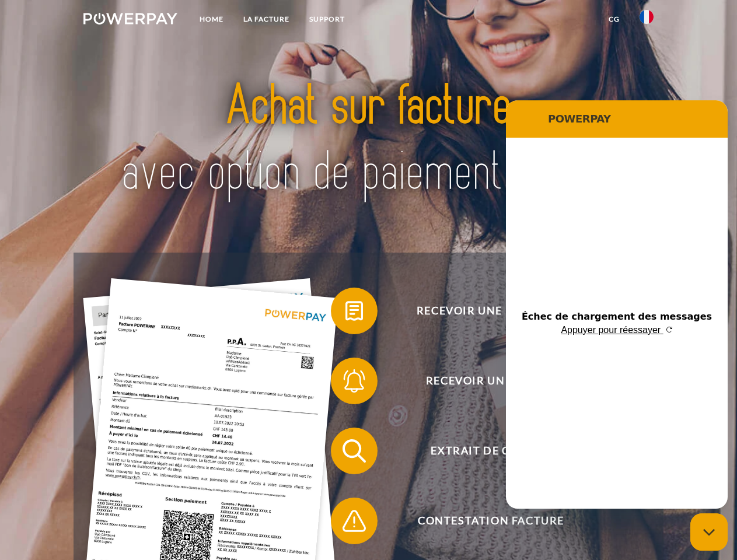 Image resolution: width=737 pixels, height=560 pixels. I want to click on img: fr, so click(646, 17).